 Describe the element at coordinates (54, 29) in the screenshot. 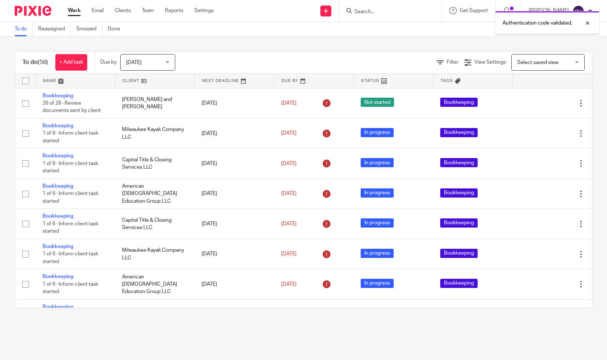

I see `a: Reassigned` at that location.